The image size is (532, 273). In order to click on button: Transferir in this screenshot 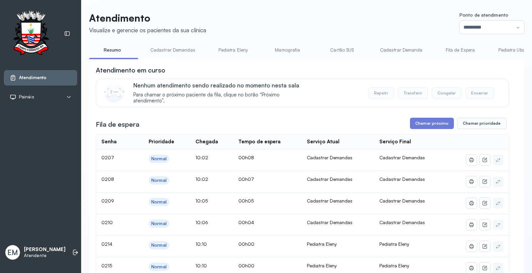, I will do `click(413, 93)`.